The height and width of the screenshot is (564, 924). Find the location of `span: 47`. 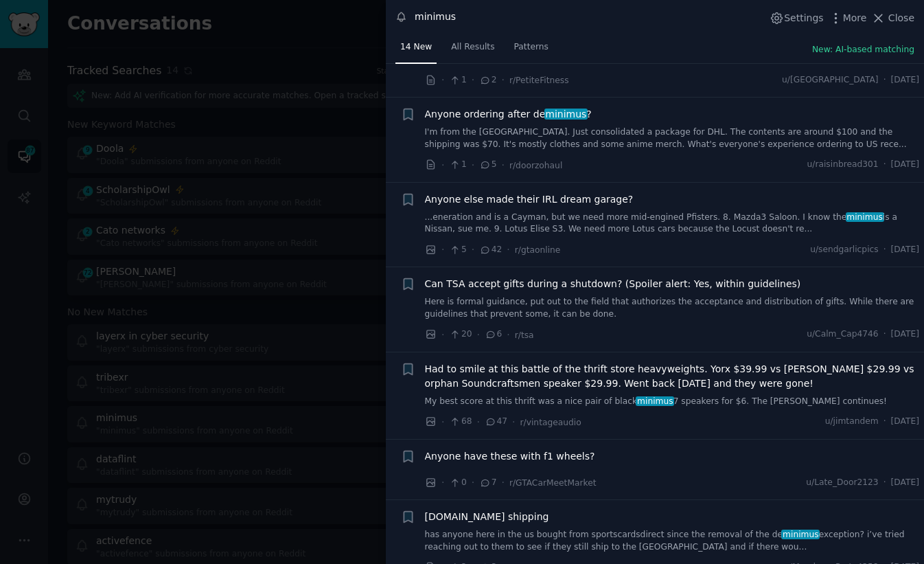

span: 47 is located at coordinates (496, 422).